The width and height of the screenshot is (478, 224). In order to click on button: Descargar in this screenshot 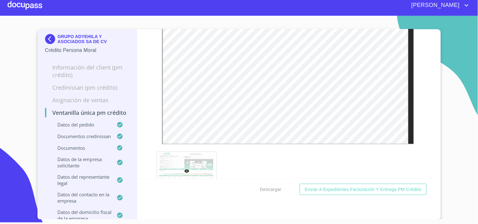, I will do `click(271, 190)`.